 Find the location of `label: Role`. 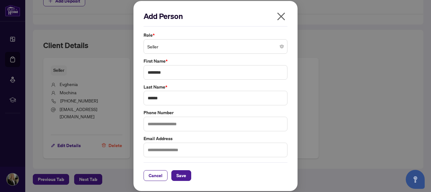

label: Role is located at coordinates (216, 35).